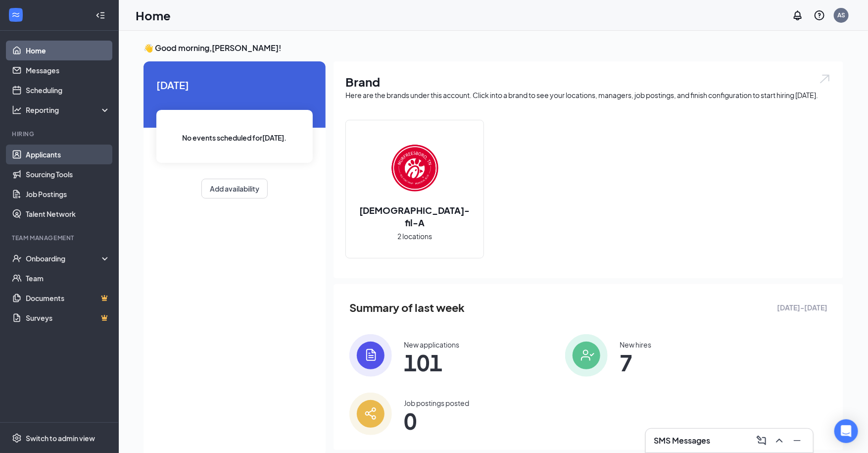 The height and width of the screenshot is (453, 868). What do you see at coordinates (16, 15) in the screenshot?
I see `svg: WorkstreamLogo` at bounding box center [16, 15].